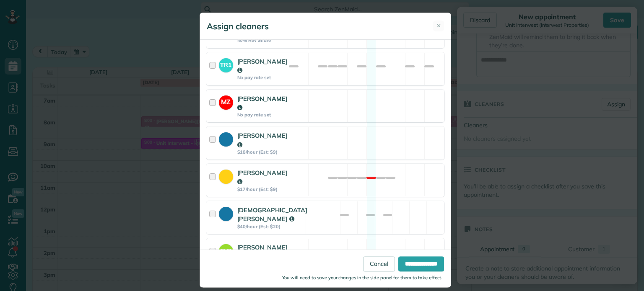 The width and height of the screenshot is (644, 291). Describe the element at coordinates (272, 226) in the screenshot. I see `strong: $40/hour (Est: $20)` at that location.